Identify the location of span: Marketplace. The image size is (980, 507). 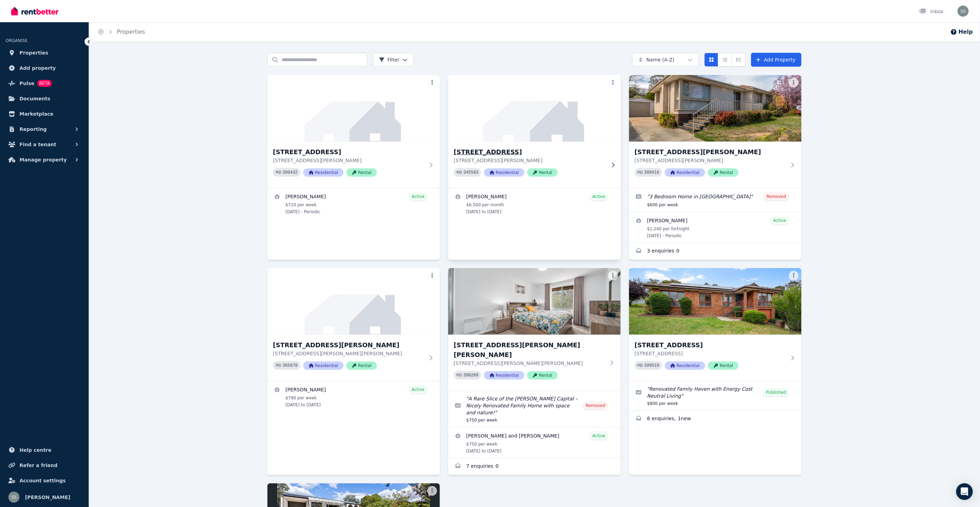
(36, 114).